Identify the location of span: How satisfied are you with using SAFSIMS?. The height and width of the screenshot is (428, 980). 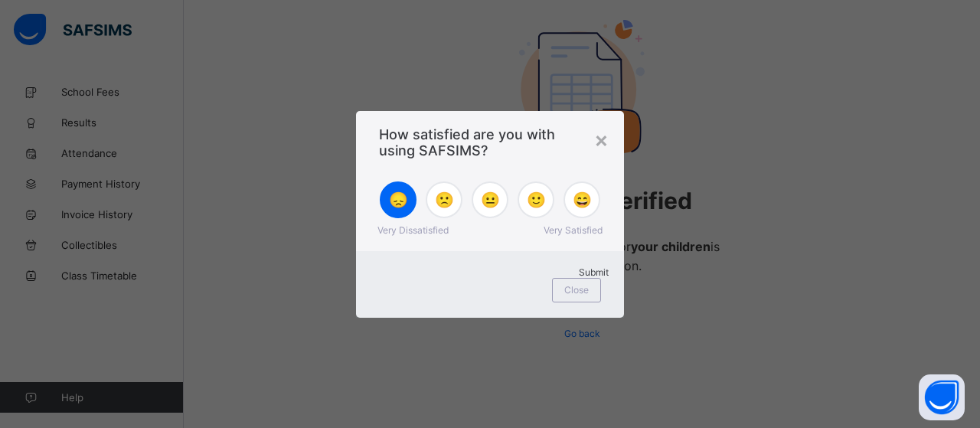
(490, 142).